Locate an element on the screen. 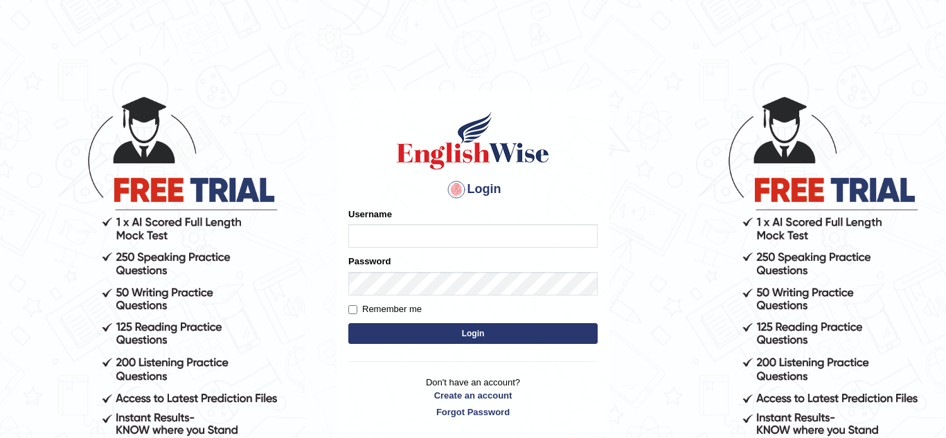  img: Logo of English Wise sign in for intelligent practice with AI is located at coordinates (473, 141).